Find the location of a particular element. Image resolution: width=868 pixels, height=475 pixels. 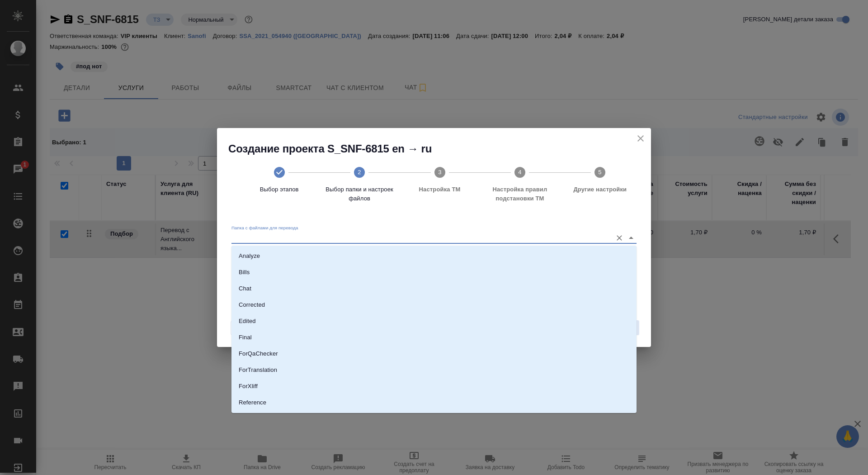

p: Reference is located at coordinates (252, 402).